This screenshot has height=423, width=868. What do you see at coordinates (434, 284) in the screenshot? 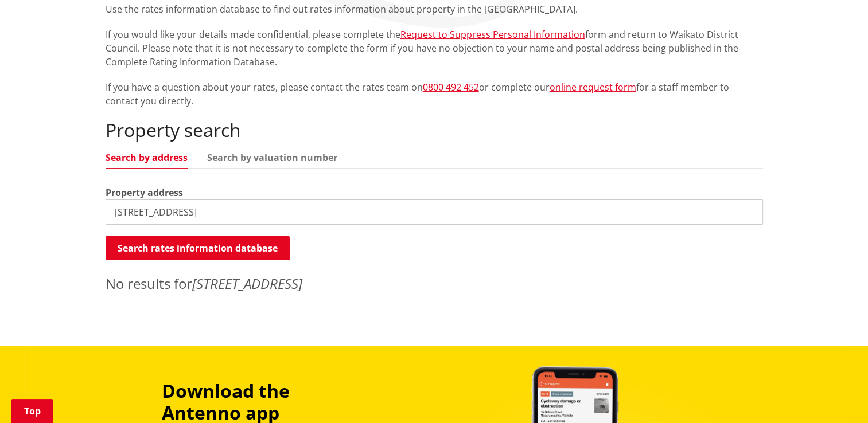
I see `p: No results for` at bounding box center [434, 284].